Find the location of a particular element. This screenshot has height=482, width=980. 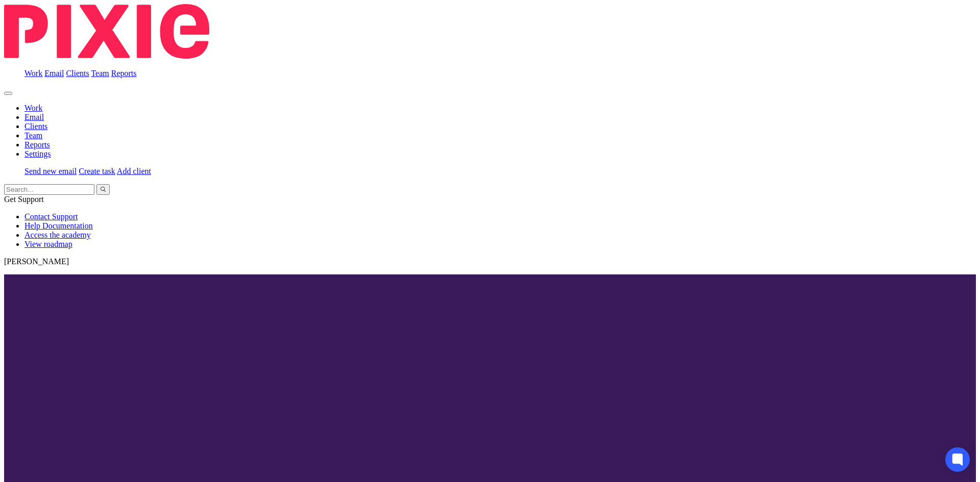

span: Access the academy is located at coordinates (58, 235).